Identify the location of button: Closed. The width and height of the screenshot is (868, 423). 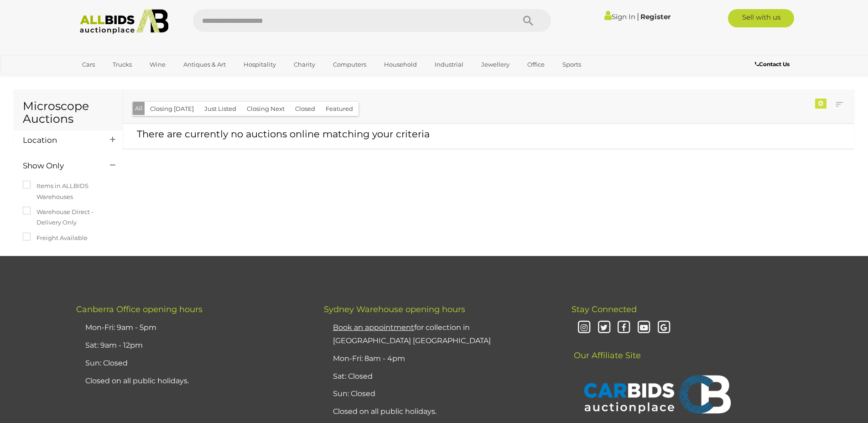
(305, 109).